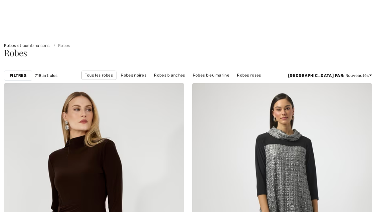 The height and width of the screenshot is (212, 376). What do you see at coordinates (27, 46) in the screenshot?
I see `a: Robes et combinaisons` at bounding box center [27, 46].